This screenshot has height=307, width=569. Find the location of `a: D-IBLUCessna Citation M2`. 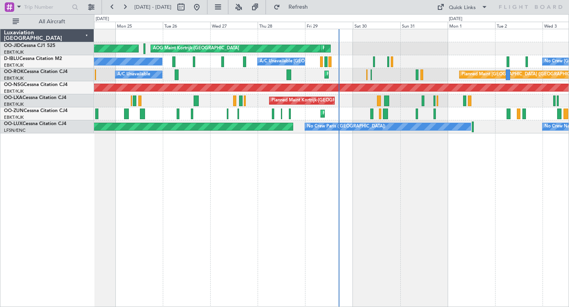

a: D-IBLUCessna Citation M2 is located at coordinates (33, 59).